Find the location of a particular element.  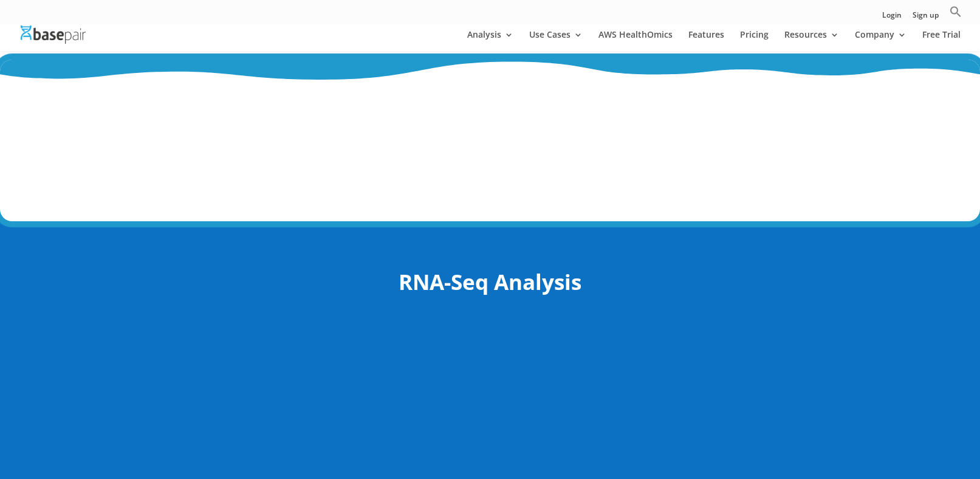

a: Login is located at coordinates (892, 18).